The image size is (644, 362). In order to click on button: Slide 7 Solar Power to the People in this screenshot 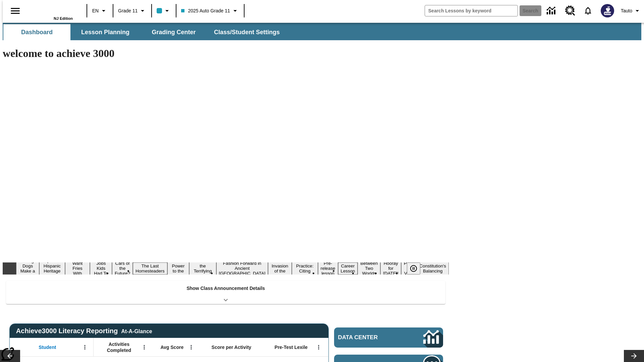, I will do `click(178, 268)`.